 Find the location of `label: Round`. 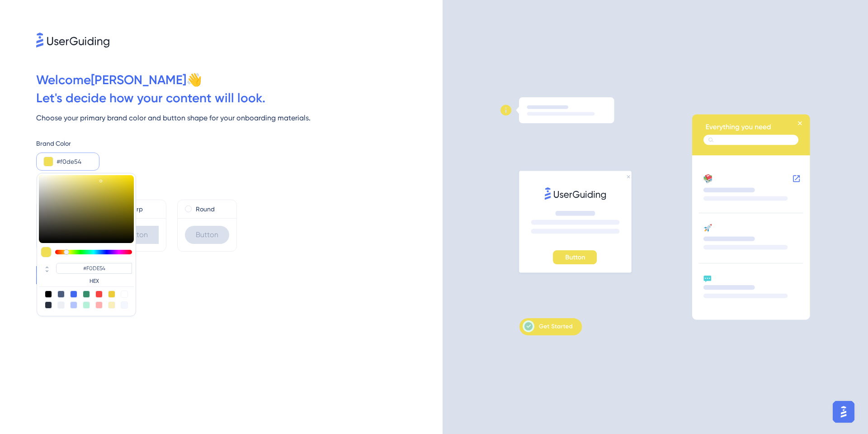

label: Round is located at coordinates (205, 209).